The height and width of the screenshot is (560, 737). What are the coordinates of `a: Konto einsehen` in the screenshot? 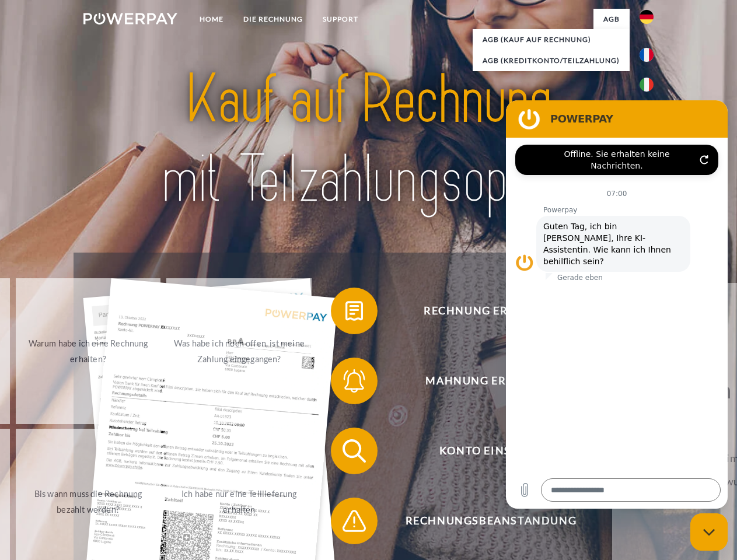 It's located at (482, 451).